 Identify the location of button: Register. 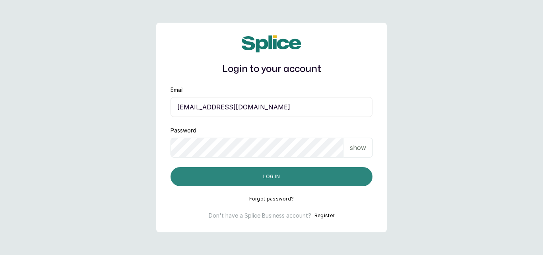
(325, 216).